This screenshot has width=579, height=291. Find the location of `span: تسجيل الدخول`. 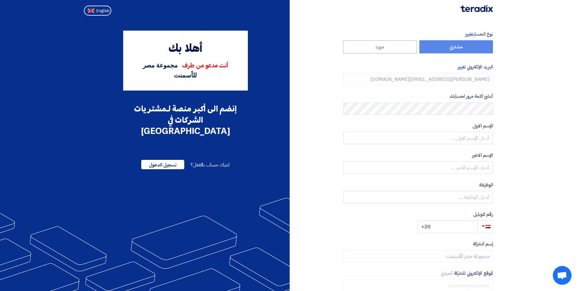

span: تسجيل الدخول is located at coordinates (163, 164).